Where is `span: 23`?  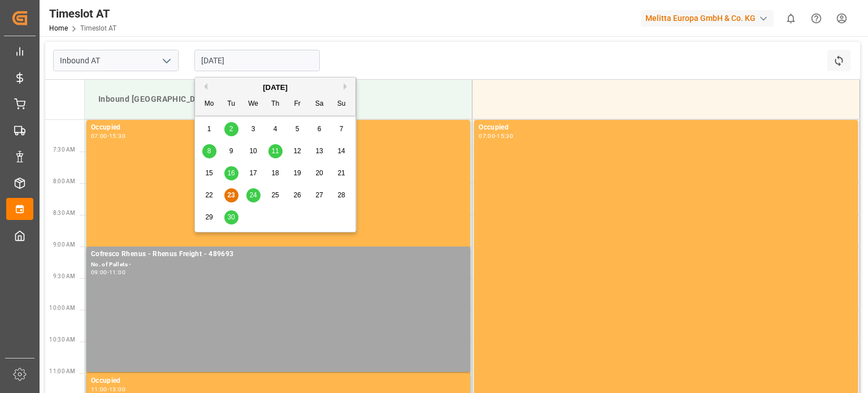
span: 23 is located at coordinates (230, 195).